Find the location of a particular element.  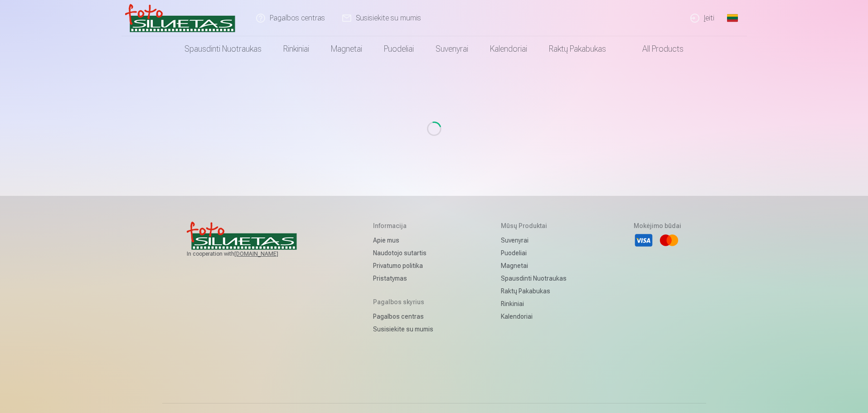

span: In cooperation with is located at coordinates (246, 254).